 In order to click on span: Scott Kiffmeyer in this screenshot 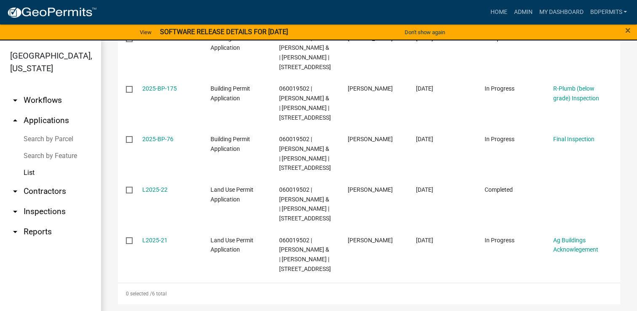, I will do `click(370, 88)`.